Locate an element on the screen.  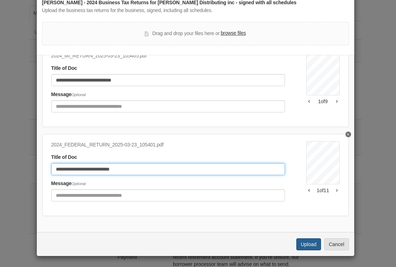
button: Upload is located at coordinates (309, 244).